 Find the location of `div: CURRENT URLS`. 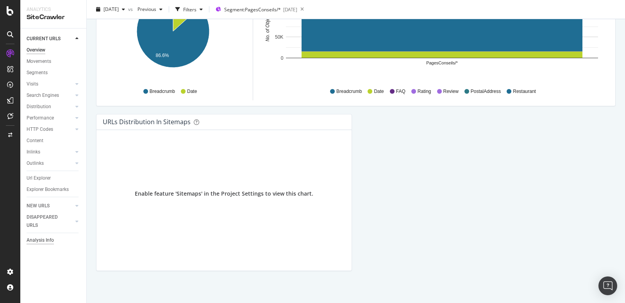

div: CURRENT URLS is located at coordinates (43, 39).